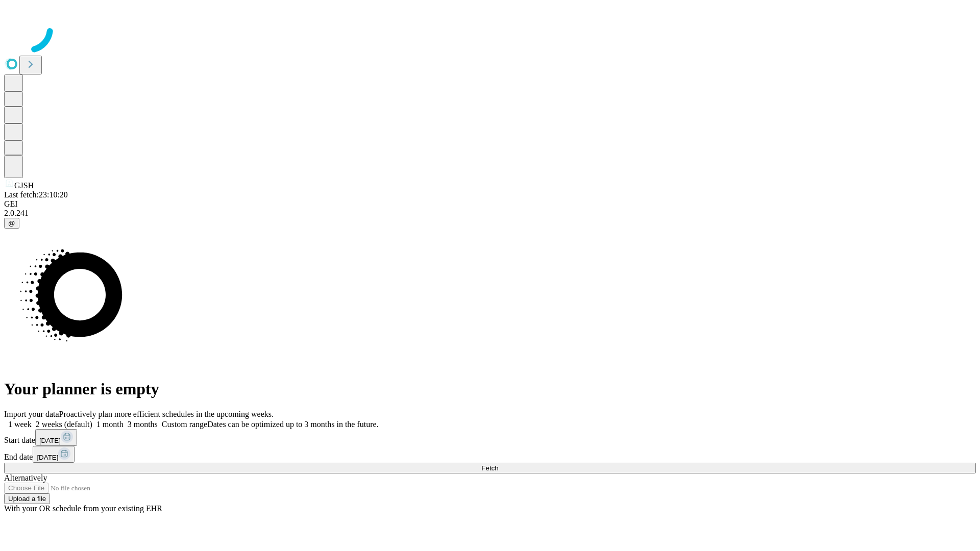 The image size is (980, 551). What do you see at coordinates (110, 424) in the screenshot?
I see `span: 1 month` at bounding box center [110, 424].